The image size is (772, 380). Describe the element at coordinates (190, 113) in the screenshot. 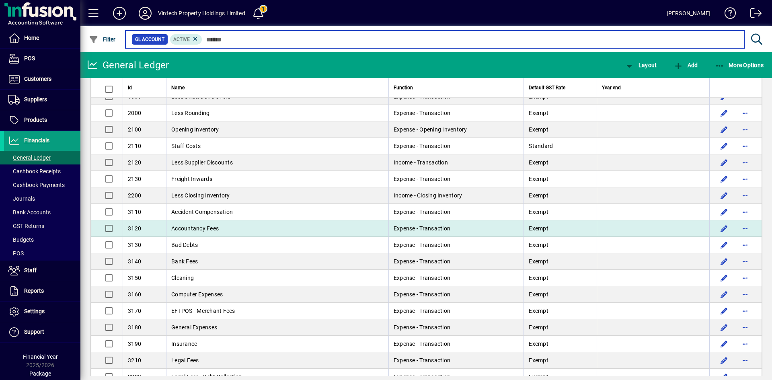

I see `span: Less Rounding` at that location.